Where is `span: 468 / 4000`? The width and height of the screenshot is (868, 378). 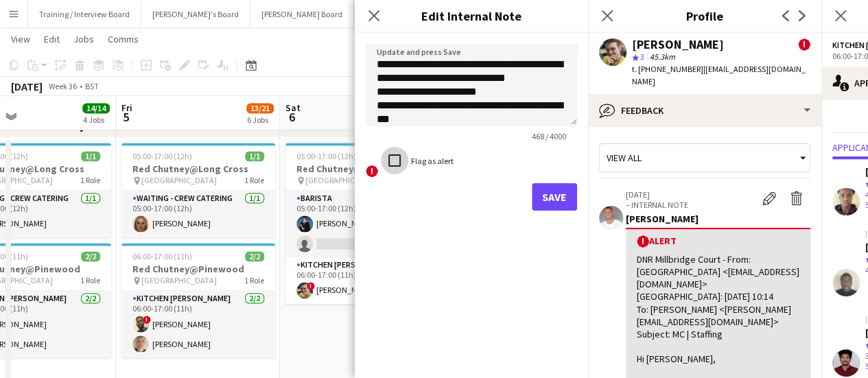
span: 468 / 4000 is located at coordinates (549, 136).